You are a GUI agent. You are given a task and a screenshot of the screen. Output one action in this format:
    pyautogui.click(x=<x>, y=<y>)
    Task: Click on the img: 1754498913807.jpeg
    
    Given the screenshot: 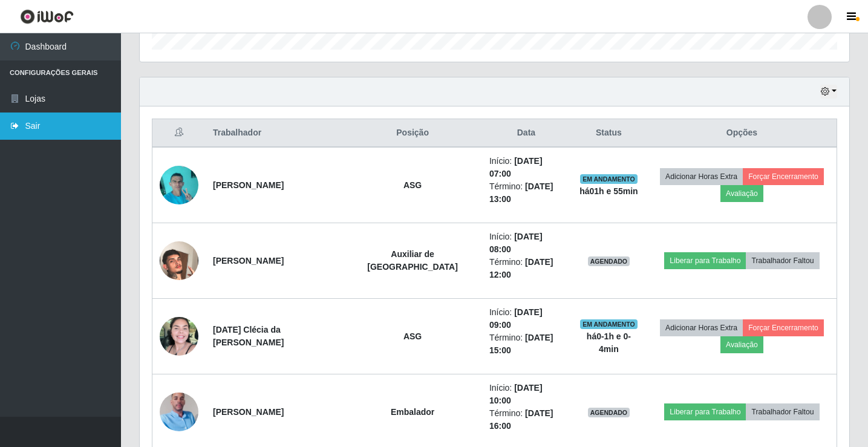 What is the action you would take?
    pyautogui.click(x=179, y=336)
    